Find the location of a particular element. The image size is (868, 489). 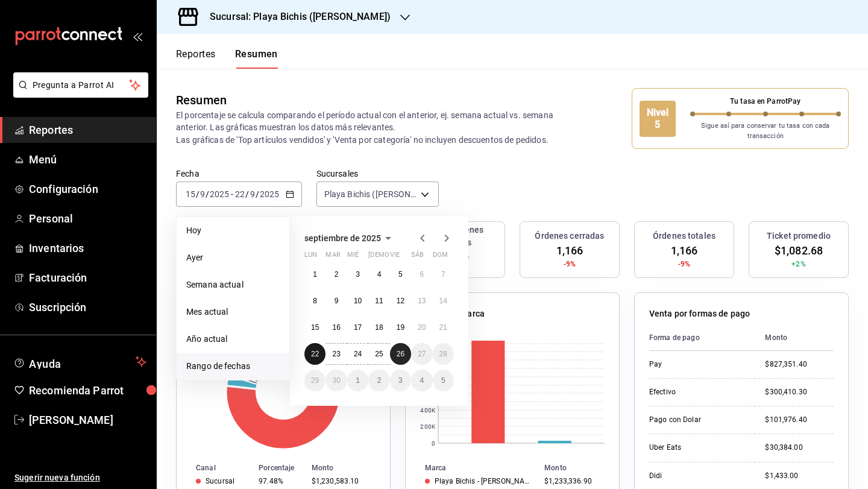

span: Rango de fechas is located at coordinates (233, 366).